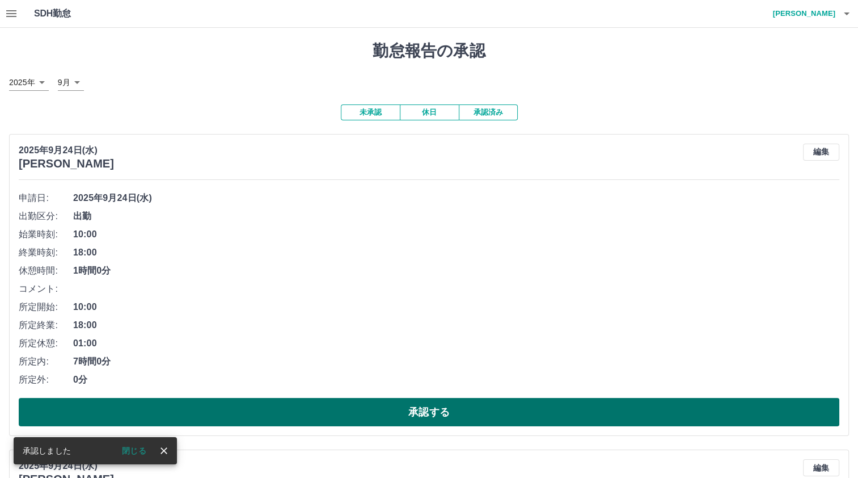 The width and height of the screenshot is (858, 478). What do you see at coordinates (429, 51) in the screenshot?
I see `h1: 勤怠報告の承認` at bounding box center [429, 51].